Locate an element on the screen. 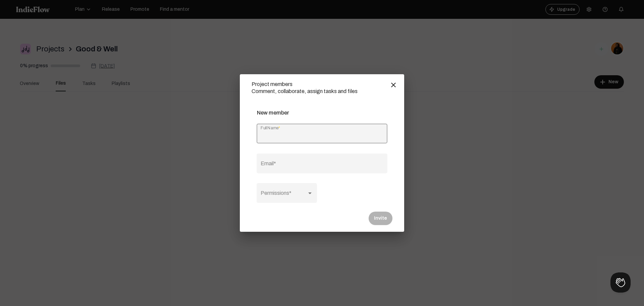 The height and width of the screenshot is (306, 644). h2: Project members is located at coordinates (322, 84).